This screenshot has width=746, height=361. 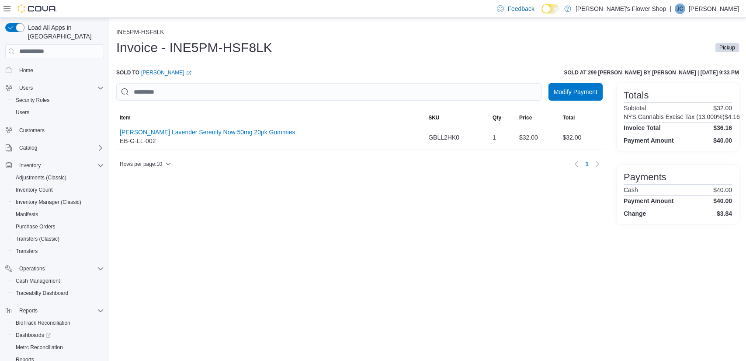 What do you see at coordinates (35, 227) in the screenshot?
I see `a: Purchase Orders` at bounding box center [35, 227].